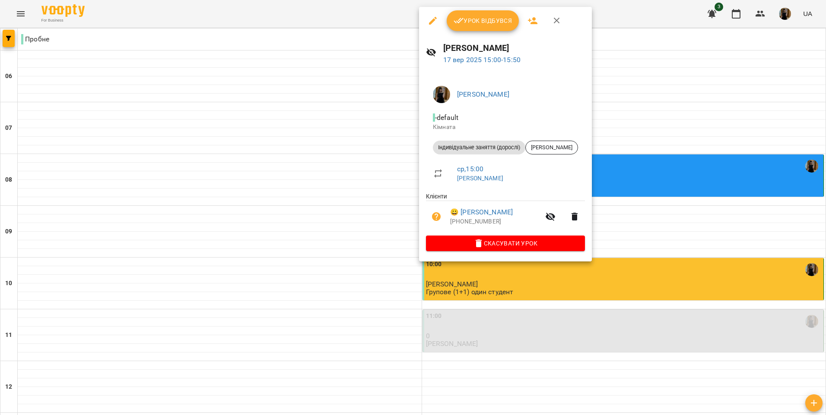  I want to click on button: Скасувати Урок, so click(505, 244).